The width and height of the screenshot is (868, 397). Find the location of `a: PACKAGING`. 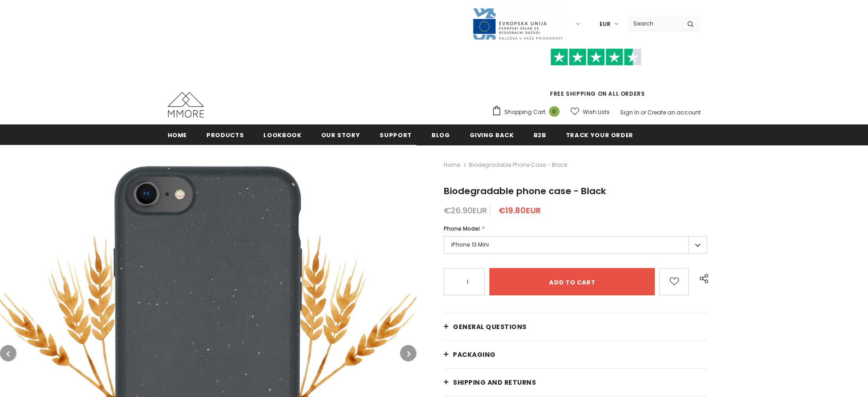

a: PACKAGING is located at coordinates (576, 355).